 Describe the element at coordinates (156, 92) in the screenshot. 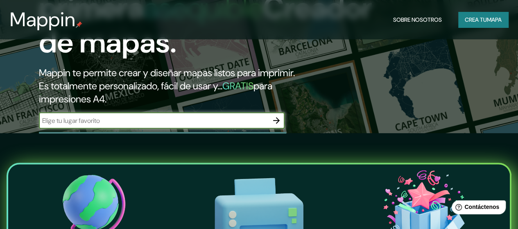

I see `font: para impresiones A4.` at that location.